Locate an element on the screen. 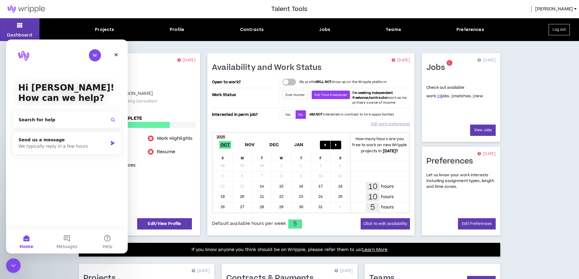  span: Home is located at coordinates (20, 207).